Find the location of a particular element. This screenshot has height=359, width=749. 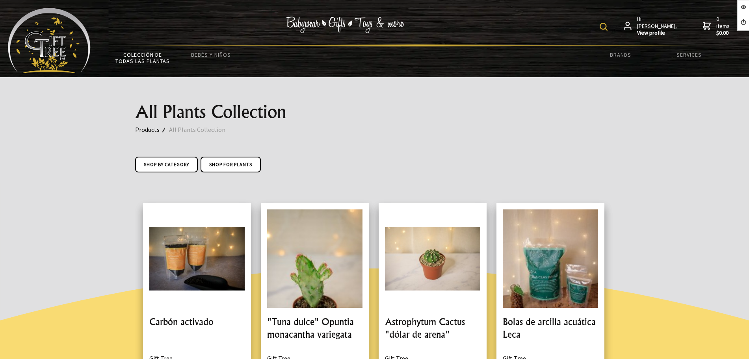

a: Brands is located at coordinates (621, 55).